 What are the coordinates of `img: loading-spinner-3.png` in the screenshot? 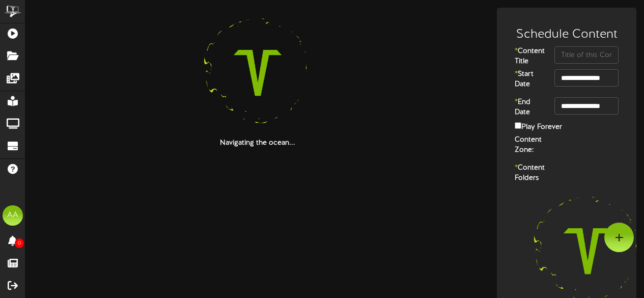 It's located at (258, 73).